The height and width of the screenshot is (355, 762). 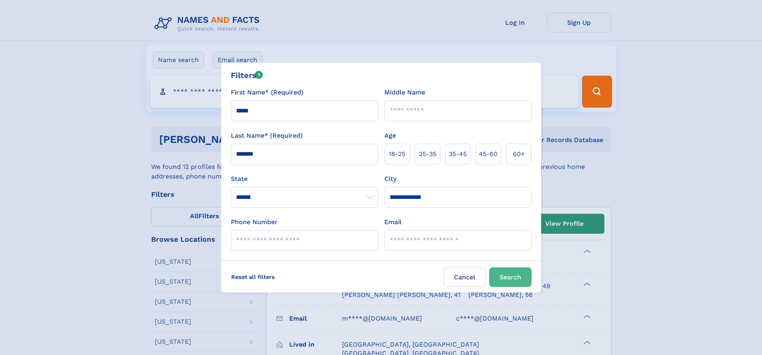 I want to click on label: Cancel, so click(x=465, y=277).